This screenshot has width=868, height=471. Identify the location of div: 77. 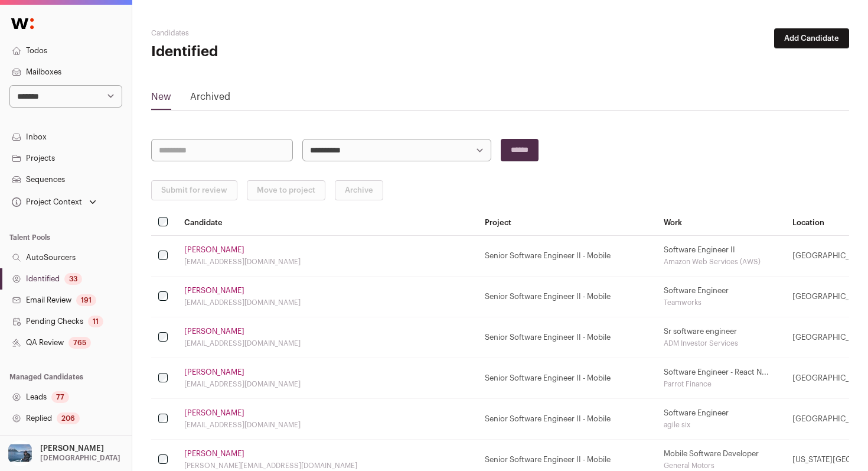
(61, 397).